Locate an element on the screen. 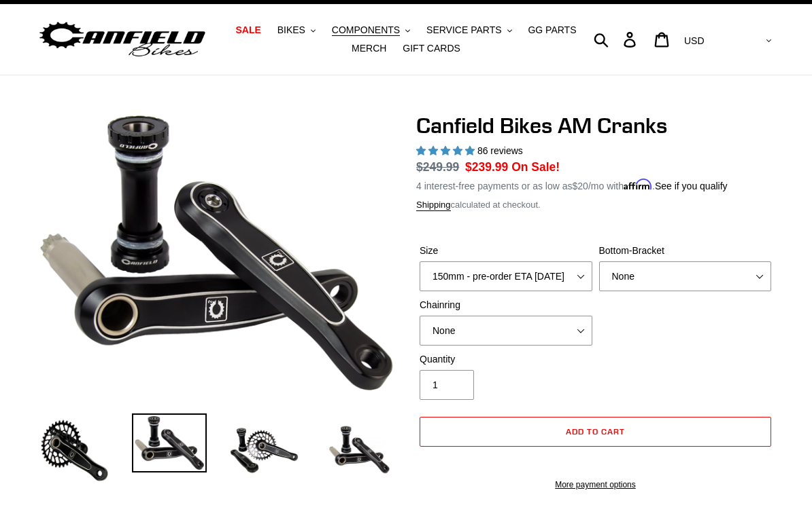  span: BIKES is located at coordinates (291, 30).